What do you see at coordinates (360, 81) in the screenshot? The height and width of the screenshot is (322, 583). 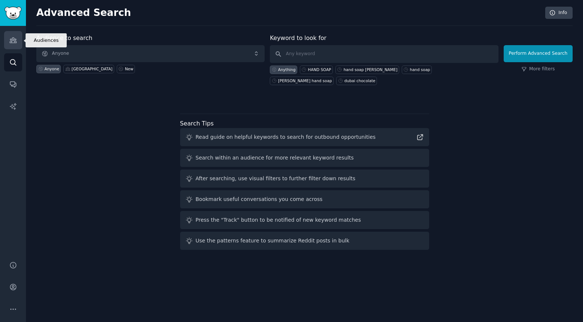 I see `div: dubai chocolate` at bounding box center [360, 81].